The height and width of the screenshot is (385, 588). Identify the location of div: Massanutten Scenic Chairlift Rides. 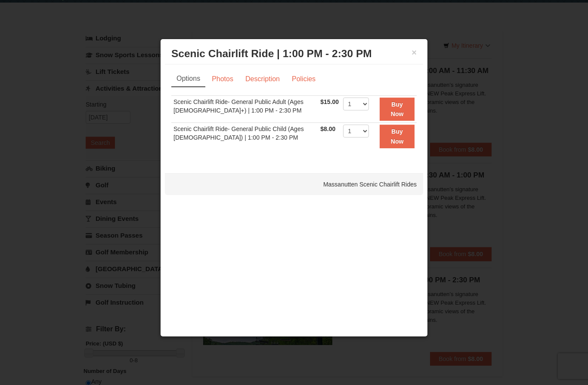
(294, 184).